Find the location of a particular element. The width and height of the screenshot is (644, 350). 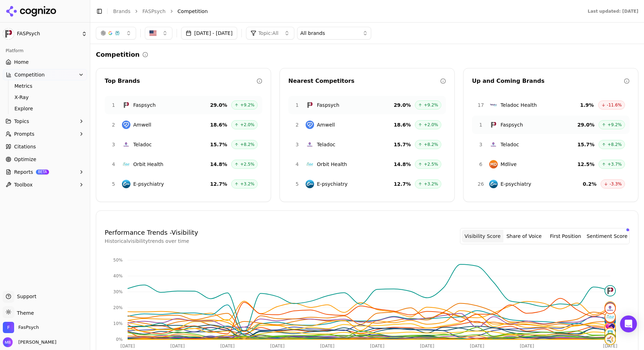

span: E‑psychiatry is located at coordinates (516, 184).